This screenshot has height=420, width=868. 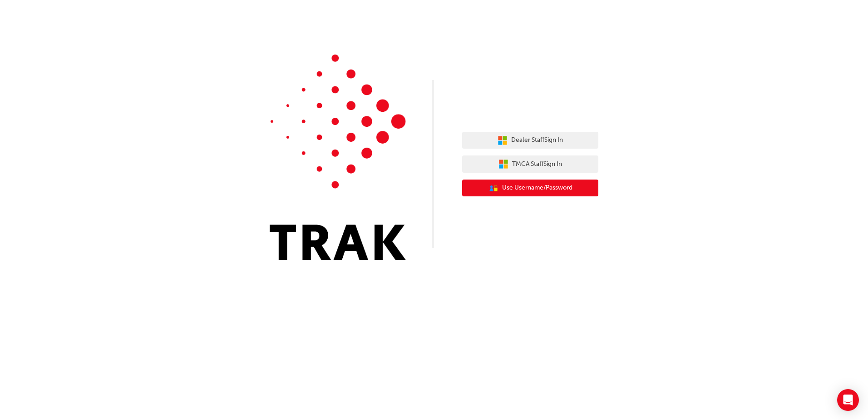 I want to click on button: Dealer StaffSign In, so click(x=530, y=140).